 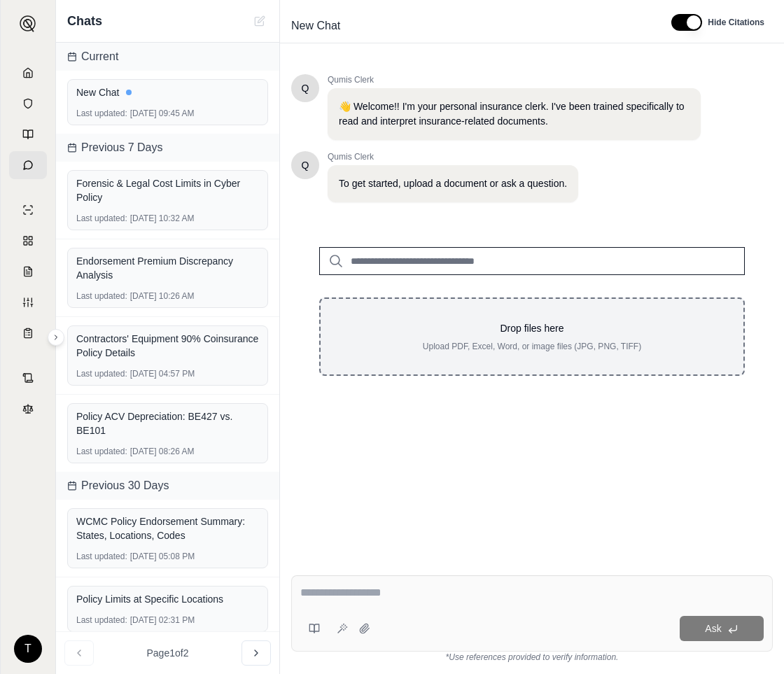 What do you see at coordinates (85, 21) in the screenshot?
I see `span: Chats` at bounding box center [85, 21].